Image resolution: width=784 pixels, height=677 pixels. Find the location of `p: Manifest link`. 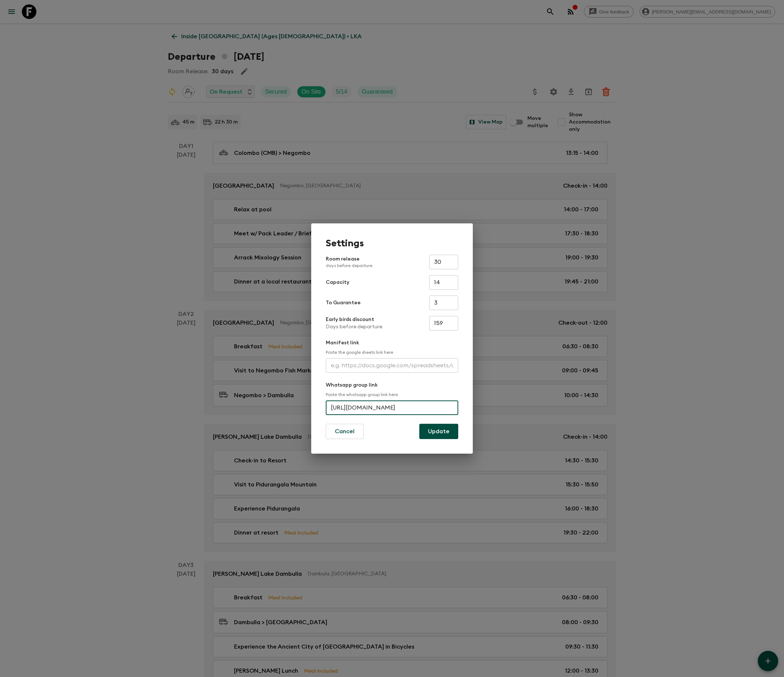

p: Manifest link is located at coordinates (392, 343).